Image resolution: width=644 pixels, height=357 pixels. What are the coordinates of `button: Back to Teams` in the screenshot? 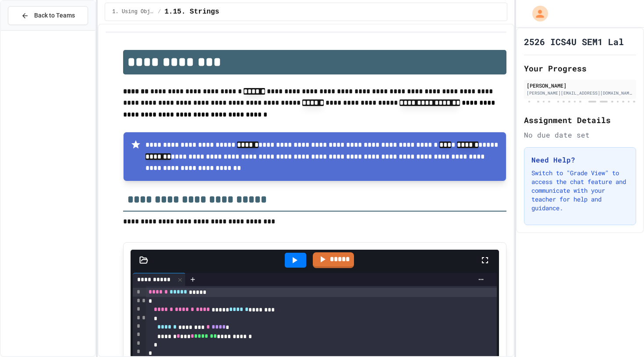 It's located at (48, 15).